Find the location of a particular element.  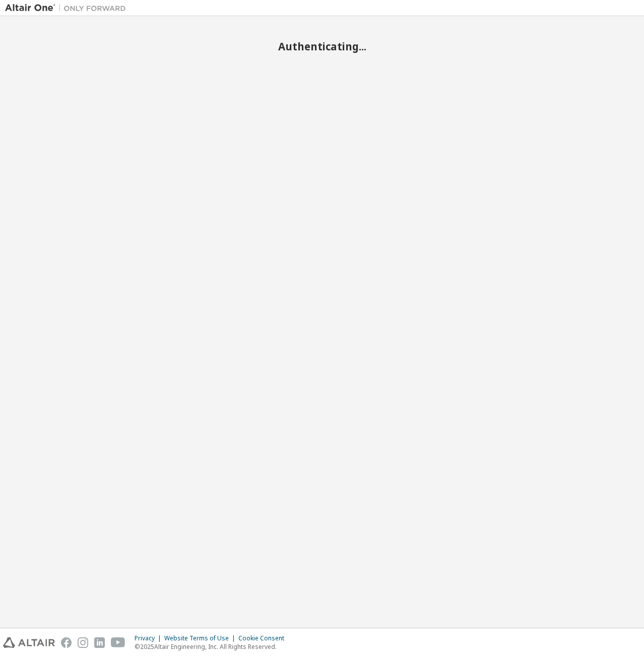

img: altair_logo.svg is located at coordinates (29, 643).